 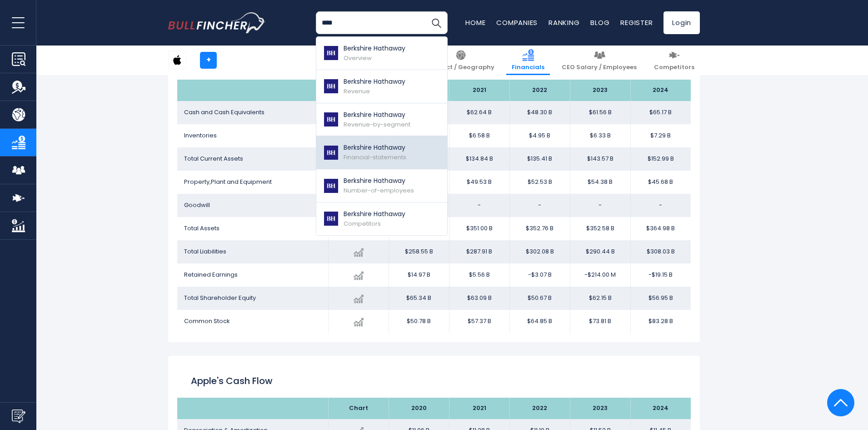 What do you see at coordinates (600, 275) in the screenshot?
I see `td: -$214.00 M` at bounding box center [600, 275].